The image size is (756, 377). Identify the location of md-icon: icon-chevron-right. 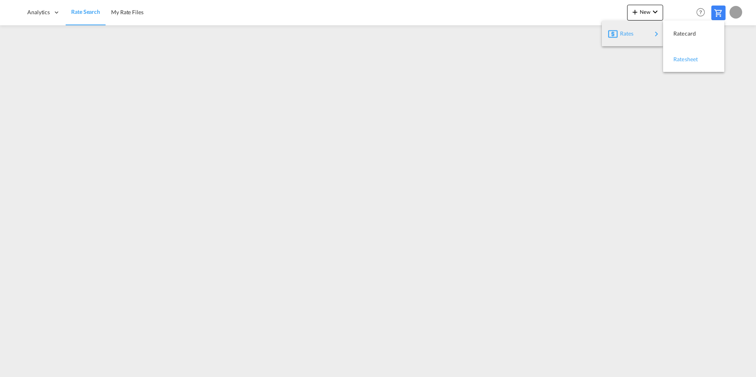
(657, 34).